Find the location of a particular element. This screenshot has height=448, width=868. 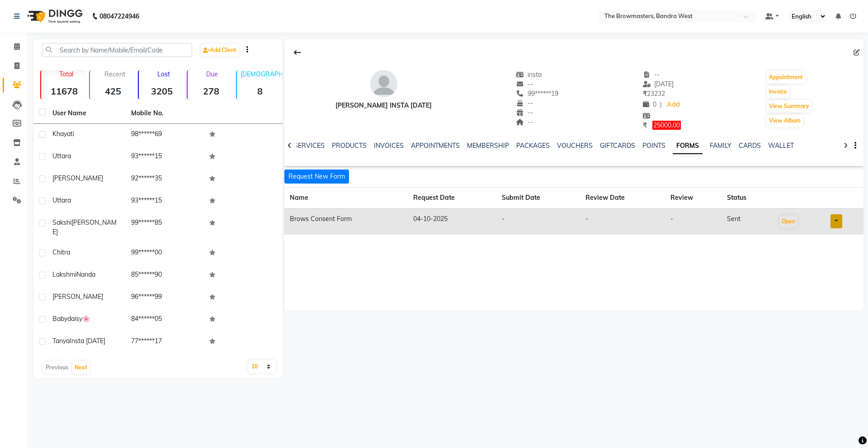

div: Back to Client is located at coordinates (297, 53).